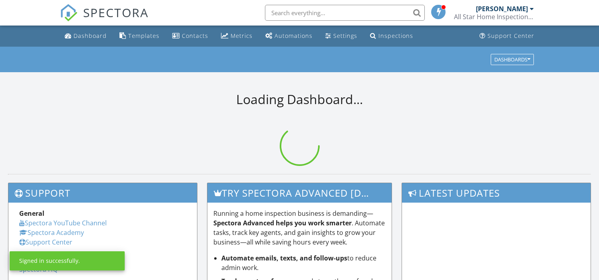 The width and height of the screenshot is (599, 280). What do you see at coordinates (494, 17) in the screenshot?
I see `div: All Star Home Inspections, LLC` at bounding box center [494, 17].